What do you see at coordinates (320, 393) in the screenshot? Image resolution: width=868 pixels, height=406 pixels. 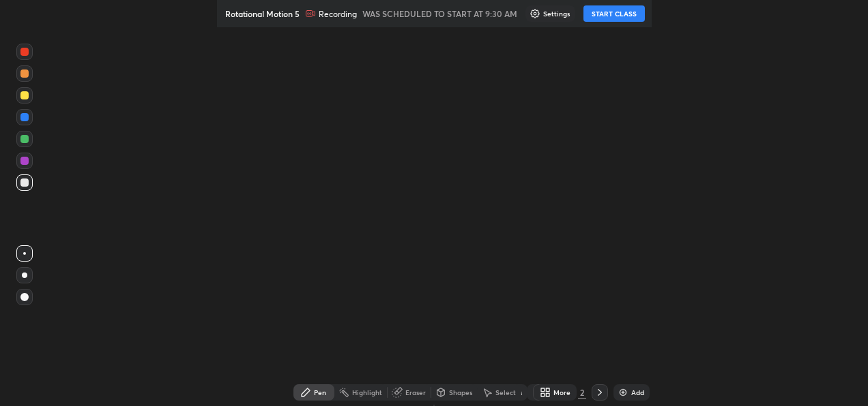 I see `div: Pen` at bounding box center [320, 393].